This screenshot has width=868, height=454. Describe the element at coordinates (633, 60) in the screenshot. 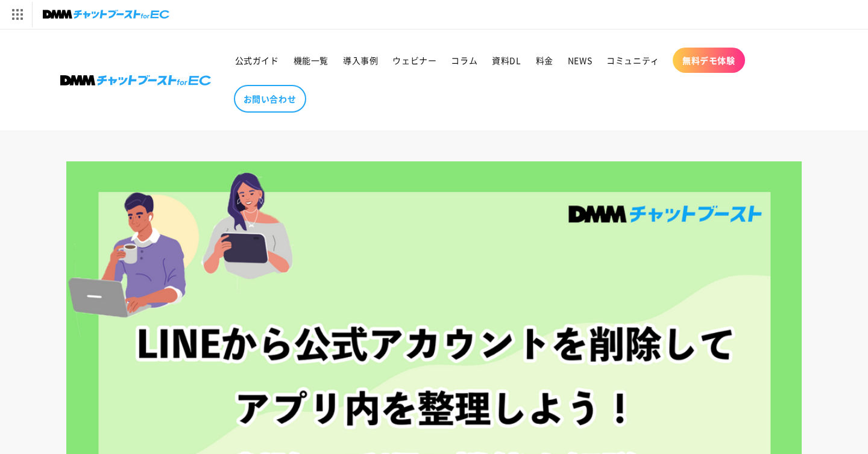

I see `span: コミュニティ` at that location.